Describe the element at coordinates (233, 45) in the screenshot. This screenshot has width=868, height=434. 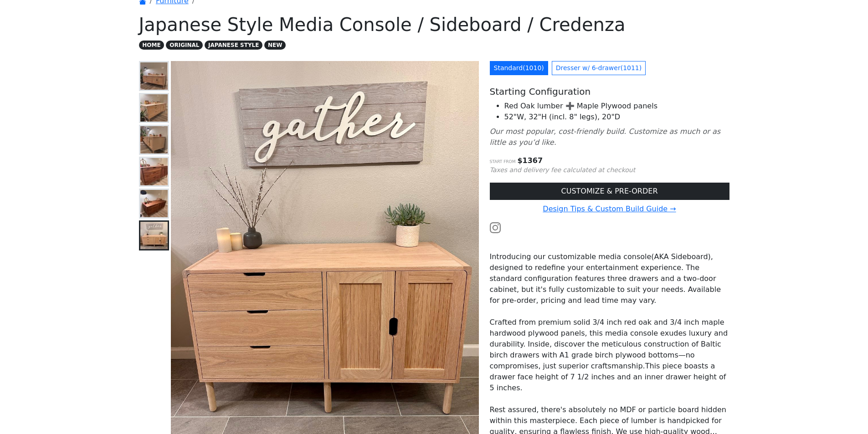
I see `span: JAPANESE STYLE` at that location.